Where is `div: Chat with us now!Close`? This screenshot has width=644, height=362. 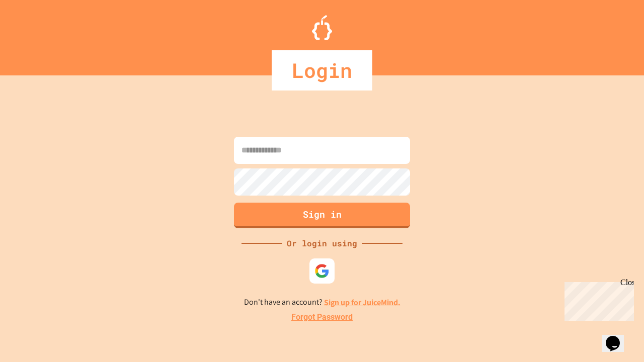
div: Chat with us now!Close is located at coordinates (37, 34).